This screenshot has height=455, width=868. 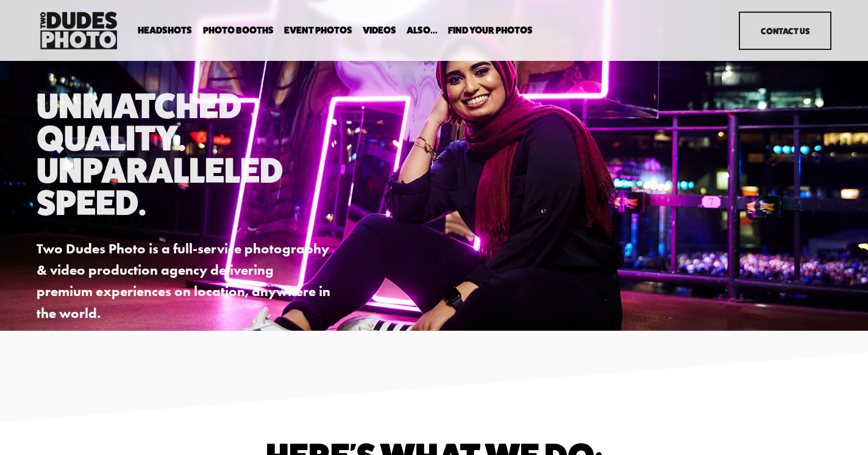 What do you see at coordinates (379, 30) in the screenshot?
I see `a: Videos` at bounding box center [379, 30].